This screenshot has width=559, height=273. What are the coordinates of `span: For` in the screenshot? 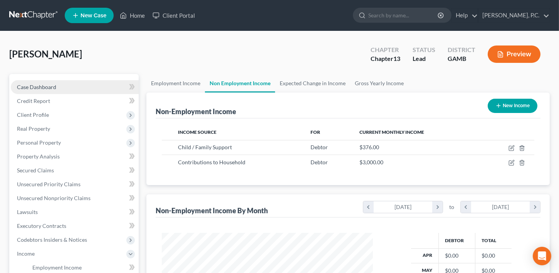 It's located at (315, 132).